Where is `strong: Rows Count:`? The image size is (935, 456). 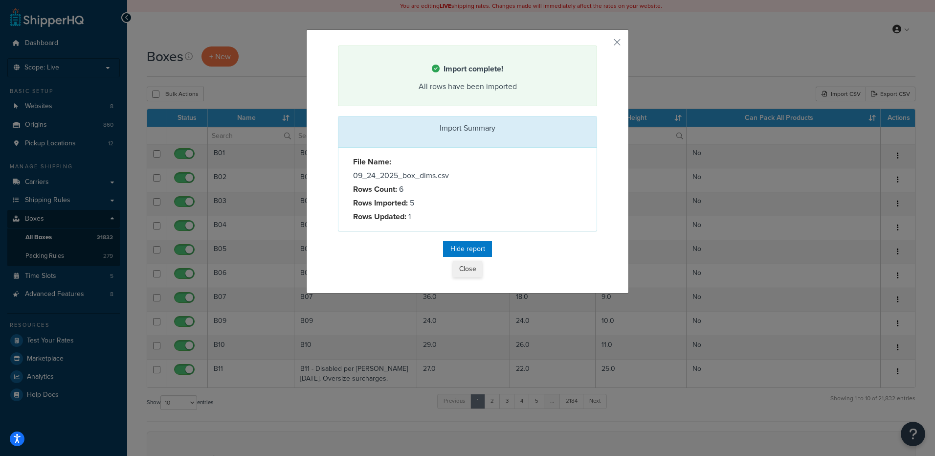 strong: Rows Count: is located at coordinates (375, 189).